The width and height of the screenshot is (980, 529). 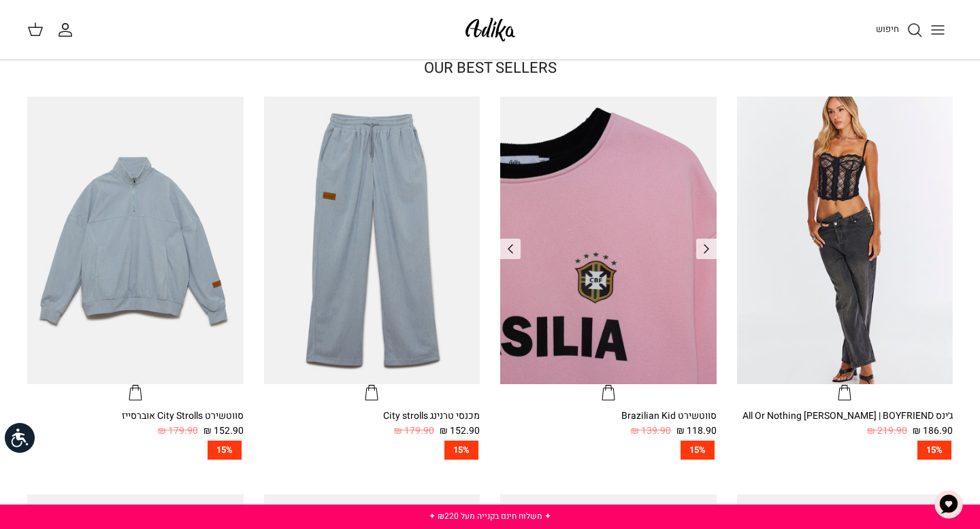 I want to click on a: סווטשירט Brazilian Kid, so click(x=609, y=249).